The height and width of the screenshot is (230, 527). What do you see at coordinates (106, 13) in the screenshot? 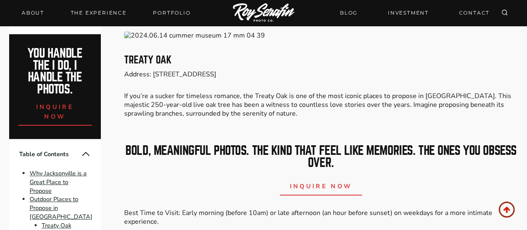
I see `nav: Primary Navigation` at bounding box center [106, 13].